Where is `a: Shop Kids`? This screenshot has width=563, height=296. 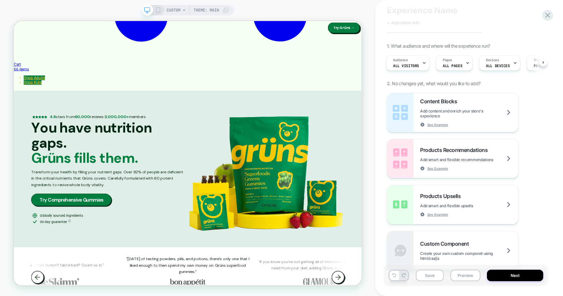
a: Shop Kids is located at coordinates (25, 82).